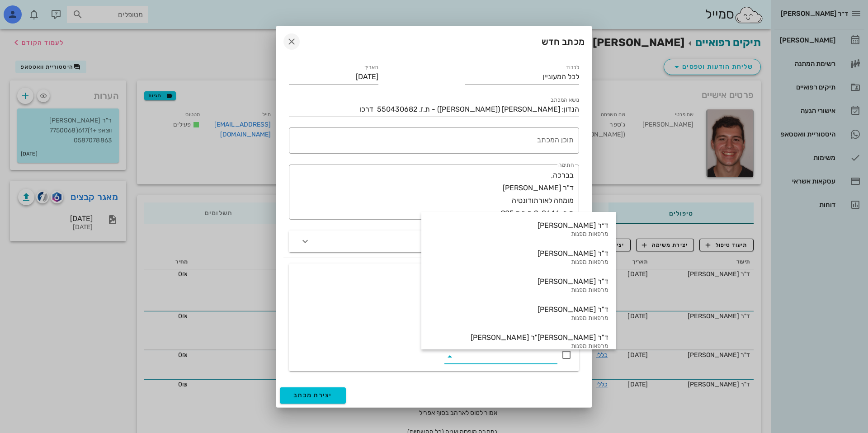 The image size is (868, 433). Describe the element at coordinates (434, 42) in the screenshot. I see `div: מכתב חדש` at that location.